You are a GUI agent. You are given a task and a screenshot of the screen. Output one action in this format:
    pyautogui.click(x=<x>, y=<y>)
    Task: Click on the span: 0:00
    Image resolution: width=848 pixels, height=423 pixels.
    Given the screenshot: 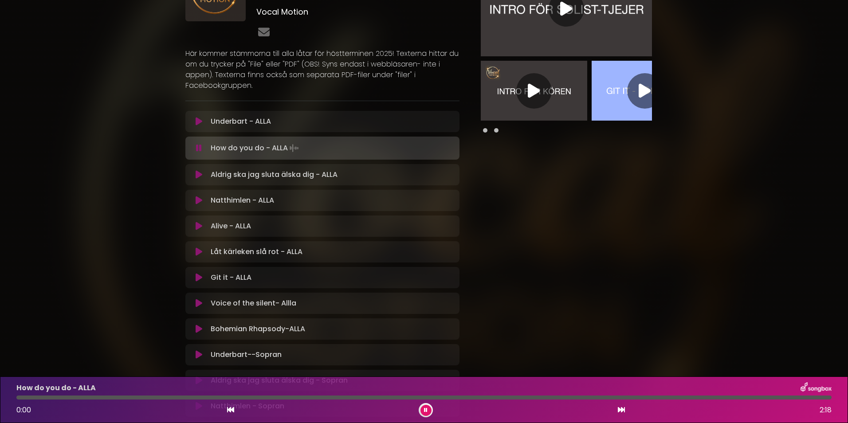 What is the action you would take?
    pyautogui.click(x=23, y=410)
    